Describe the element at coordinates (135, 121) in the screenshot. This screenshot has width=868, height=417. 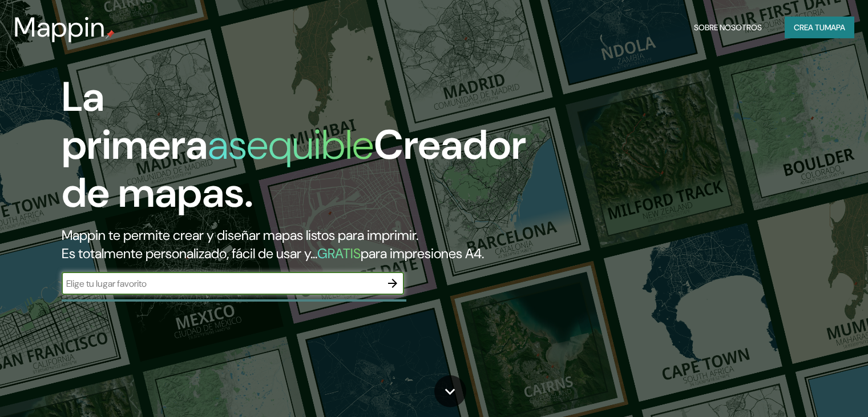
I see `font: La primera` at that location.